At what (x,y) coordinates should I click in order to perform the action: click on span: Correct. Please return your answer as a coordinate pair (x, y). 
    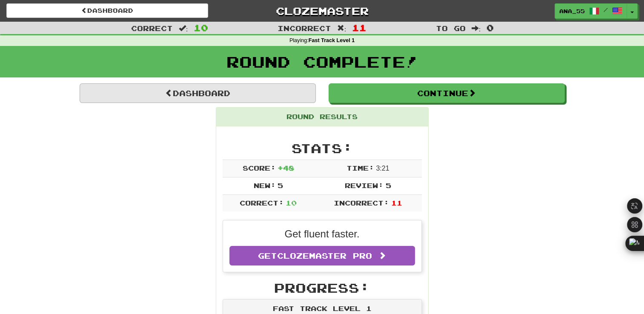
    Looking at the image, I should click on (152, 28).